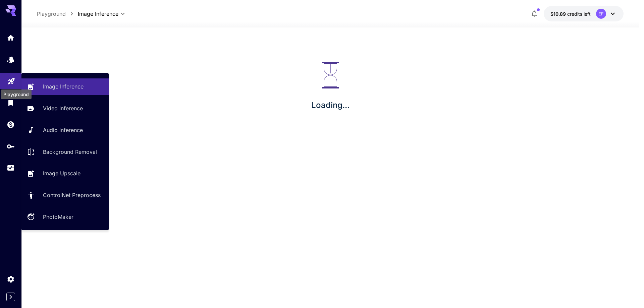  I want to click on span: Image Inference, so click(98, 14).